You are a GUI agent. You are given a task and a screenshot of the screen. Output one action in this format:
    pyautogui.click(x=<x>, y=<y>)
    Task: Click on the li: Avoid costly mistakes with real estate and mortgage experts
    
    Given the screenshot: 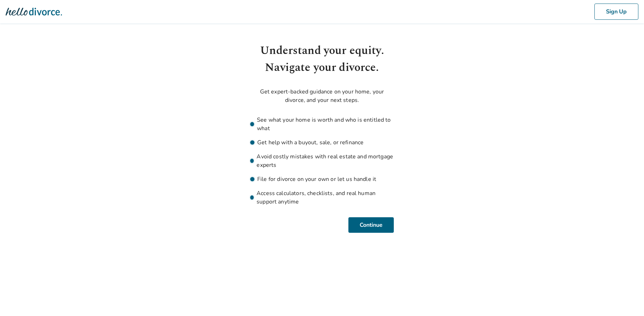 What is the action you would take?
    pyautogui.click(x=322, y=161)
    